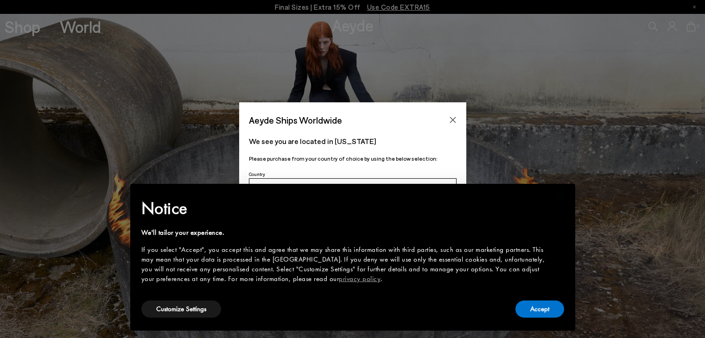  What do you see at coordinates (257, 174) in the screenshot?
I see `span: Country` at bounding box center [257, 174].